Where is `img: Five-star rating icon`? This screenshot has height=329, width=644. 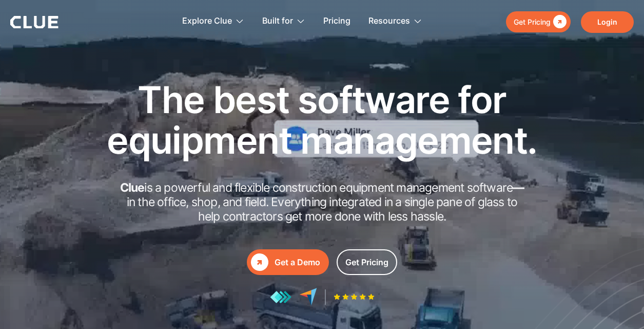
img: Five-star rating icon is located at coordinates (354, 297).